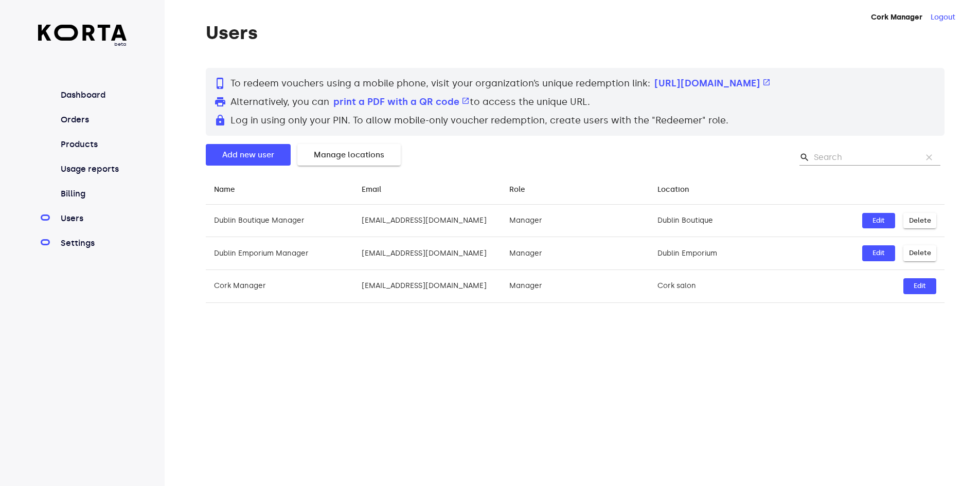 The width and height of the screenshot is (980, 486). What do you see at coordinates (93, 219) in the screenshot?
I see `a: Users` at bounding box center [93, 219].